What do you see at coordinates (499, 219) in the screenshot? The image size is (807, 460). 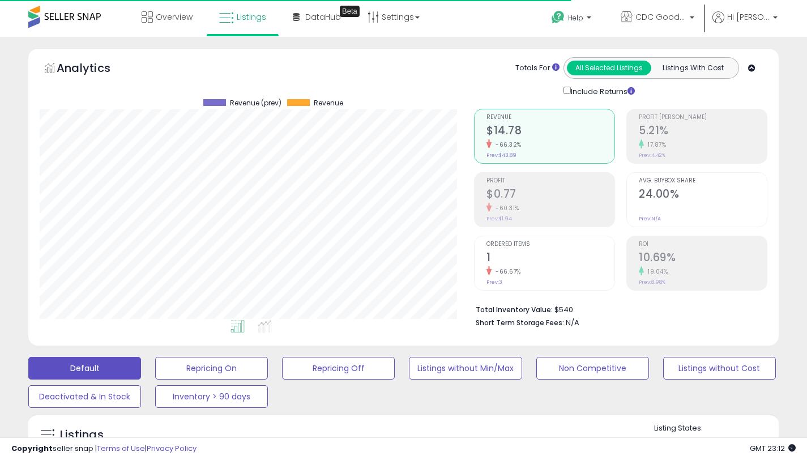 I see `small: Prev: $1.94` at bounding box center [499, 219].